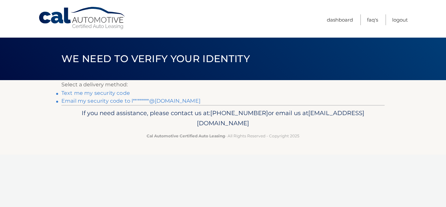 Image resolution: width=446 pixels, height=207 pixels. What do you see at coordinates (223, 118) in the screenshot?
I see `p: If you need assistance, please contact us at: or email us at` at bounding box center [223, 118].